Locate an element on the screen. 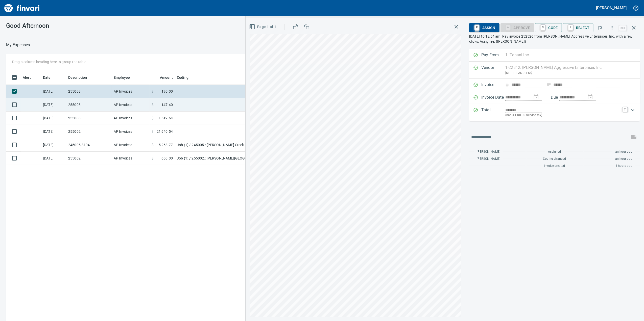 The image size is (644, 321). div: Coding Required is located at coordinates (517, 27).